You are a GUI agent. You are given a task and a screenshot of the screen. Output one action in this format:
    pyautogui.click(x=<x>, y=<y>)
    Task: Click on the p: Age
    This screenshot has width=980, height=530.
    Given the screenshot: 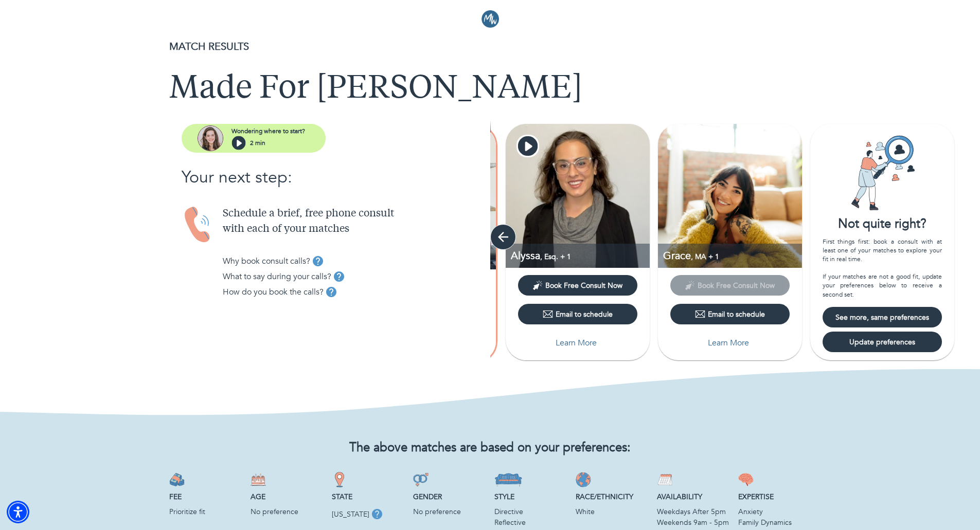 What is the action you would take?
    pyautogui.click(x=287, y=496)
    